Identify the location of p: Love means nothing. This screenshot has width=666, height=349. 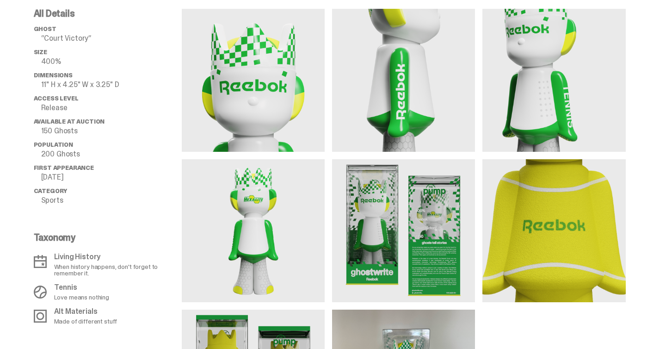
(81, 297).